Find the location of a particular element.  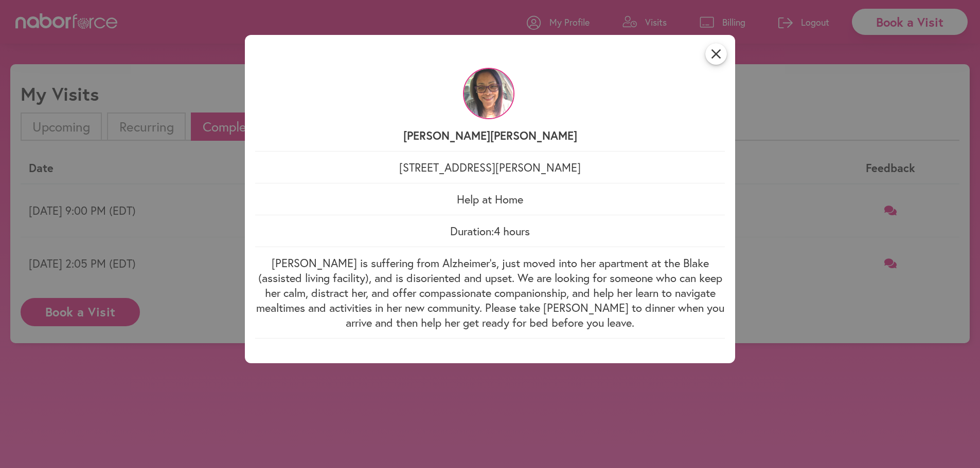

p: Duration: 4 hours is located at coordinates (490, 230).